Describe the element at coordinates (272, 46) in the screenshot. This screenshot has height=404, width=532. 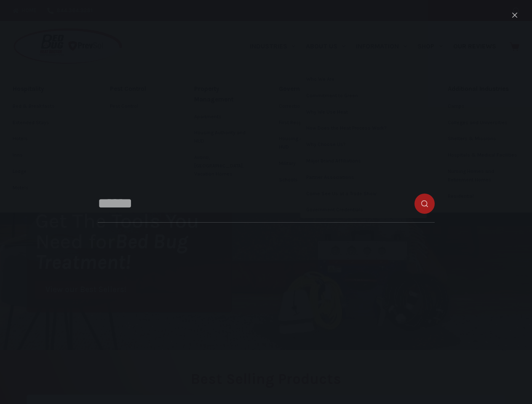
I see `a: Industries` at that location.